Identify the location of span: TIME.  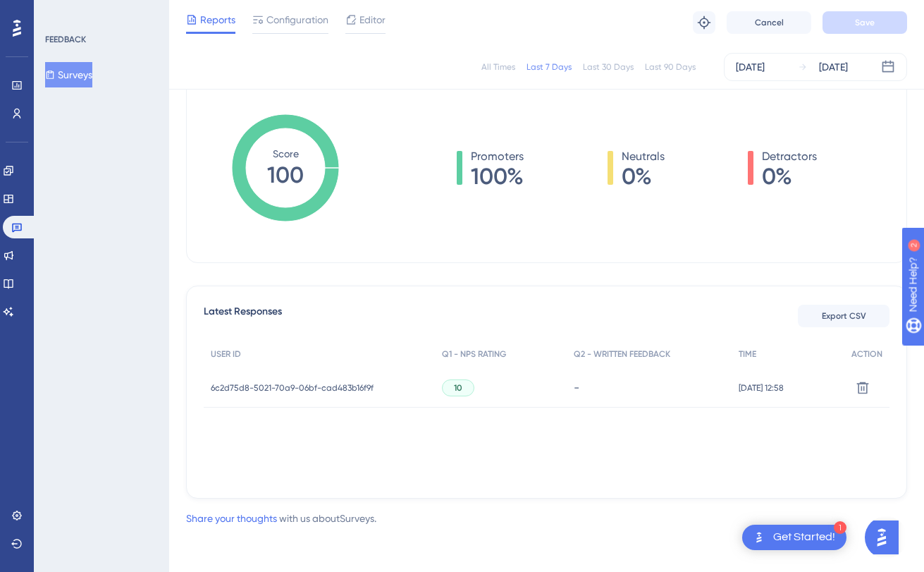
(746, 354).